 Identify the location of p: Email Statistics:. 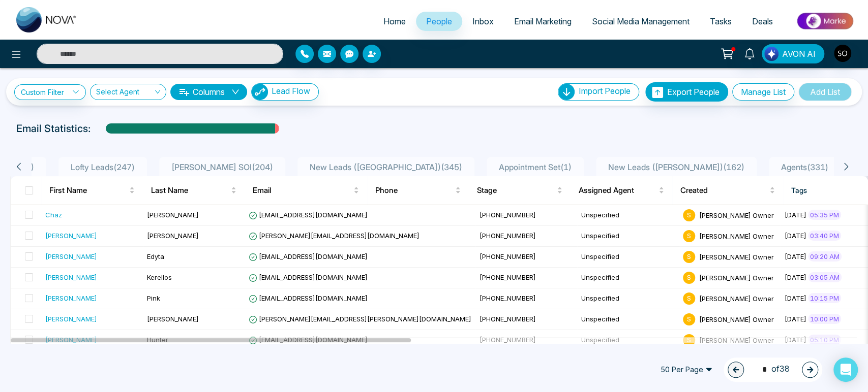
(53, 129).